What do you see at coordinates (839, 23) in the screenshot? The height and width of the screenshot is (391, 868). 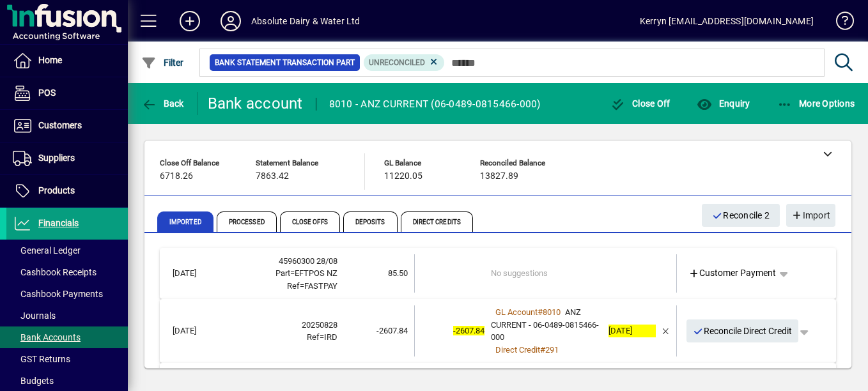 I see `a: Knowledge Base` at bounding box center [839, 23].